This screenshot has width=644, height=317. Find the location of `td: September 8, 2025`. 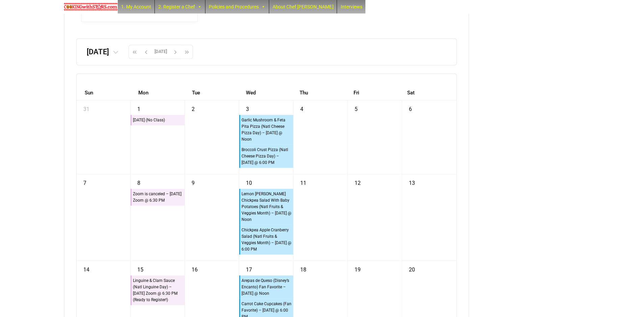

td: September 8, 2025 is located at coordinates (158, 218).